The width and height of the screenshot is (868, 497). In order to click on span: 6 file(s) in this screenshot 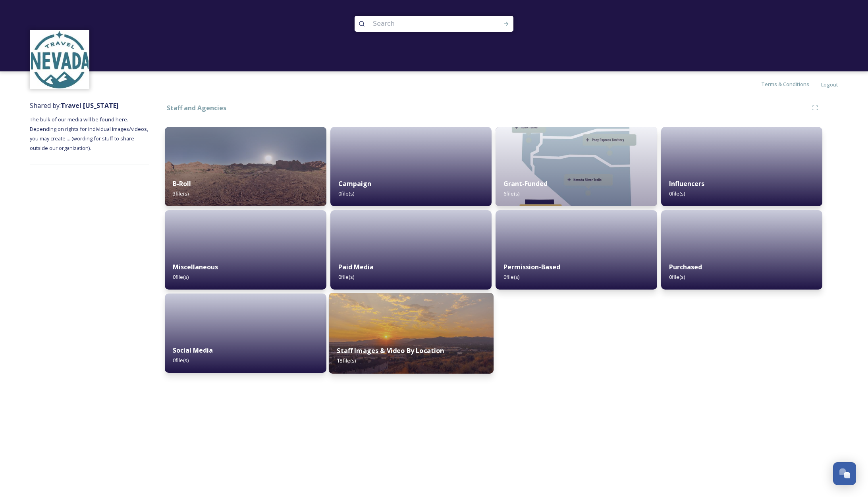, I will do `click(511, 193)`.